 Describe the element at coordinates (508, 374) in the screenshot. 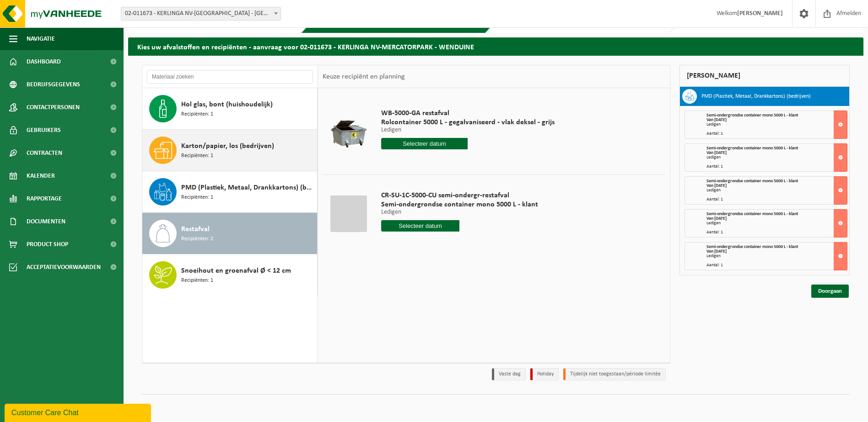

I see `li: Vaste dag` at that location.